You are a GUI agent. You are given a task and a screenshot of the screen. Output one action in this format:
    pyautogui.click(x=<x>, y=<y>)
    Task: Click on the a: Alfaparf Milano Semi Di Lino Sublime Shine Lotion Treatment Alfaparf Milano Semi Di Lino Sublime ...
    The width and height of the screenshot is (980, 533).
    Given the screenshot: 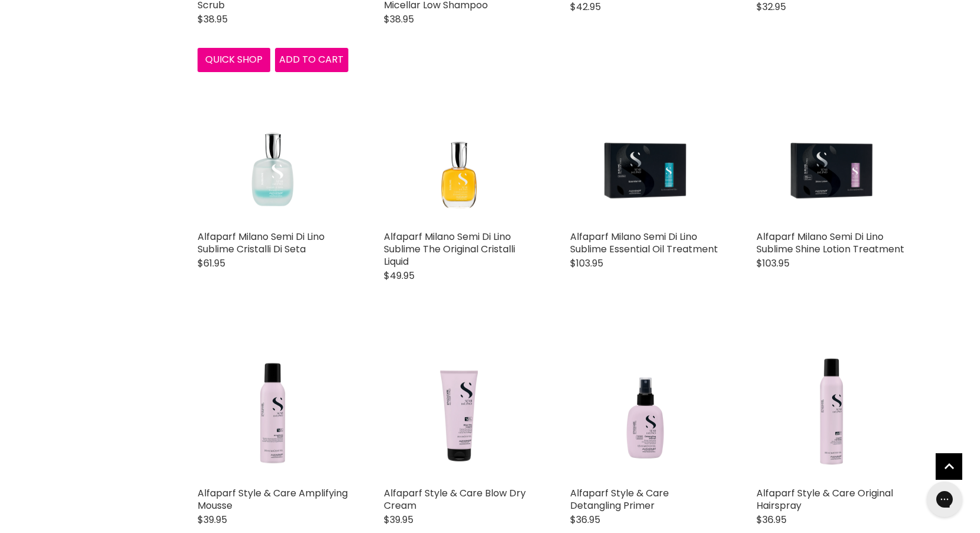 What is the action you would take?
    pyautogui.click(x=831, y=149)
    